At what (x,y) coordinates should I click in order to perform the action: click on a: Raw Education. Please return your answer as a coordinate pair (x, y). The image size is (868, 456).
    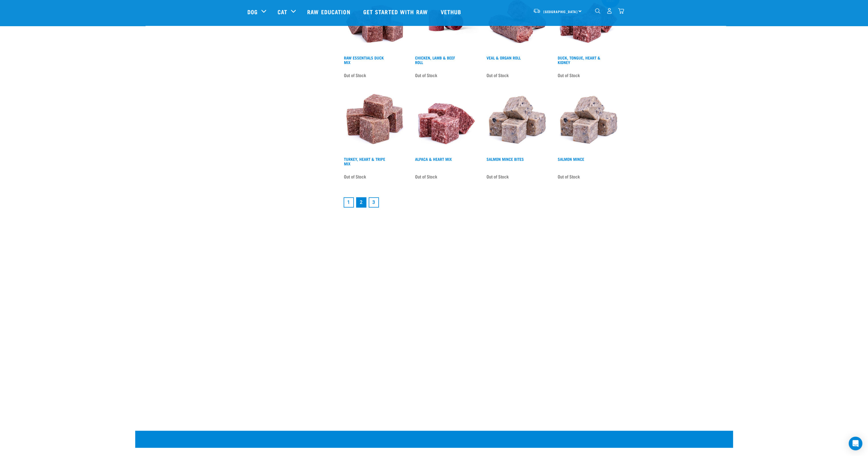
    Looking at the image, I should click on (330, 12).